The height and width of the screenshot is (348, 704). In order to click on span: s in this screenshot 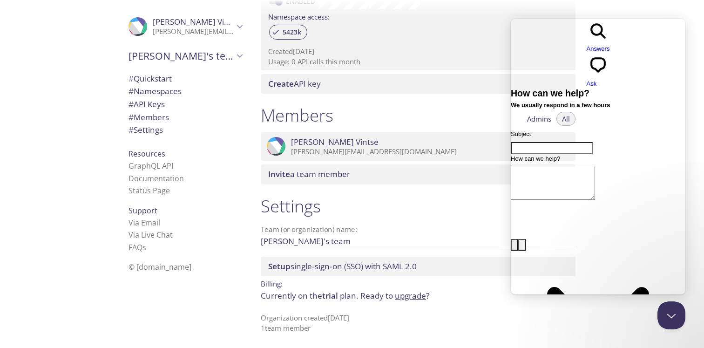, I will do `click(144, 247)`.